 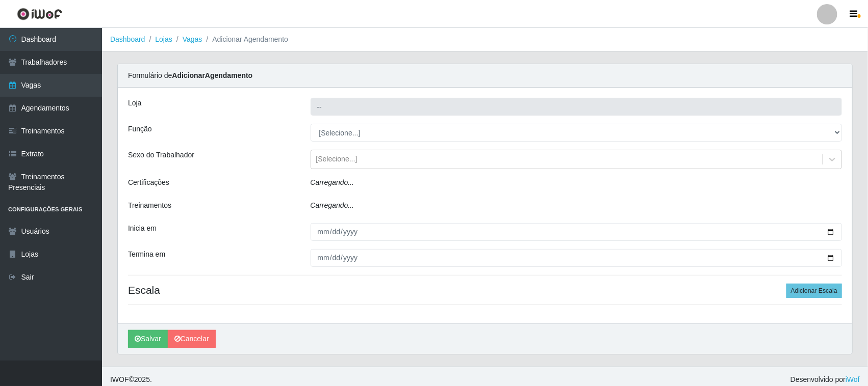 I want to click on span: Desenvolvido por, so click(x=825, y=380).